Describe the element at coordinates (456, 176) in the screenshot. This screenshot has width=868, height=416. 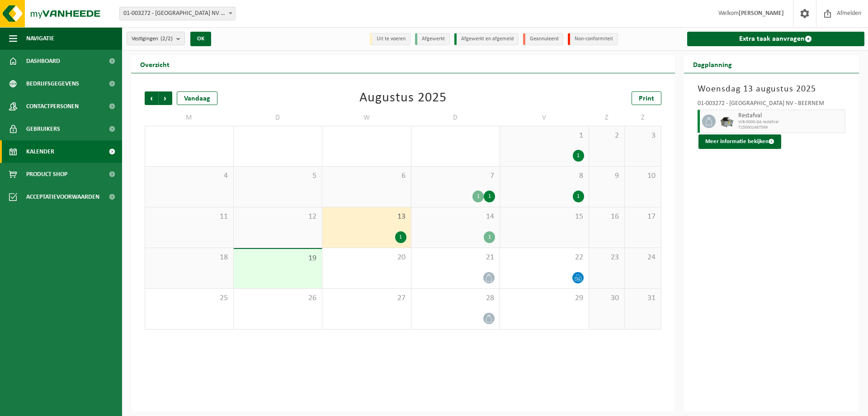
I see `span: 7` at that location.